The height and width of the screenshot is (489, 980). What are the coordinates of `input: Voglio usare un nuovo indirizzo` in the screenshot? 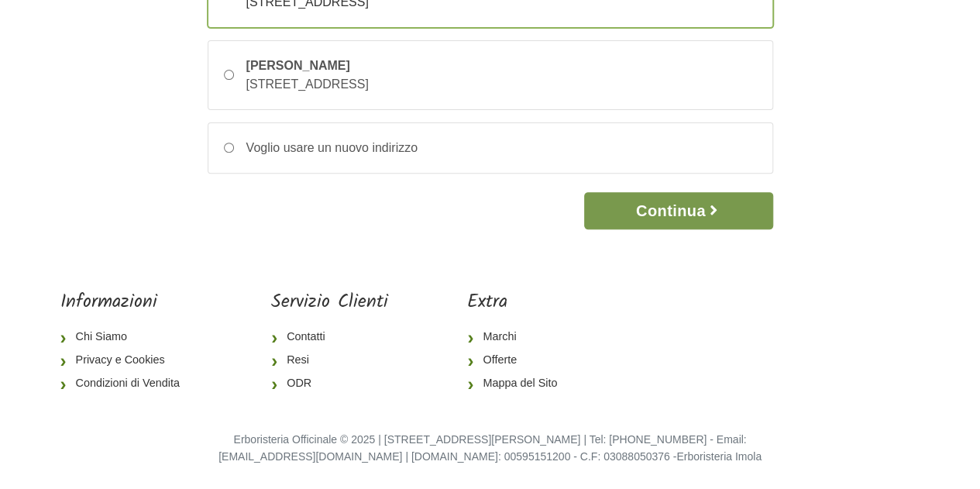 It's located at (228, 147).